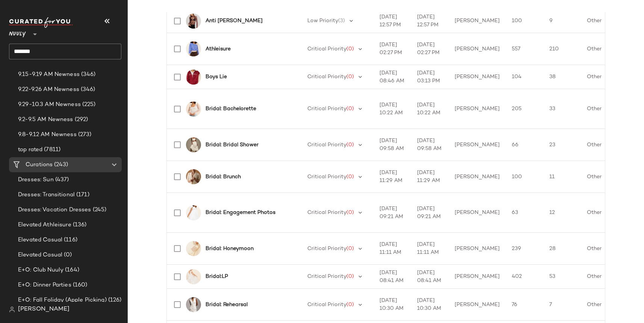 This screenshot has width=644, height=323. What do you see at coordinates (562, 213) in the screenshot?
I see `td: 12` at bounding box center [562, 213].